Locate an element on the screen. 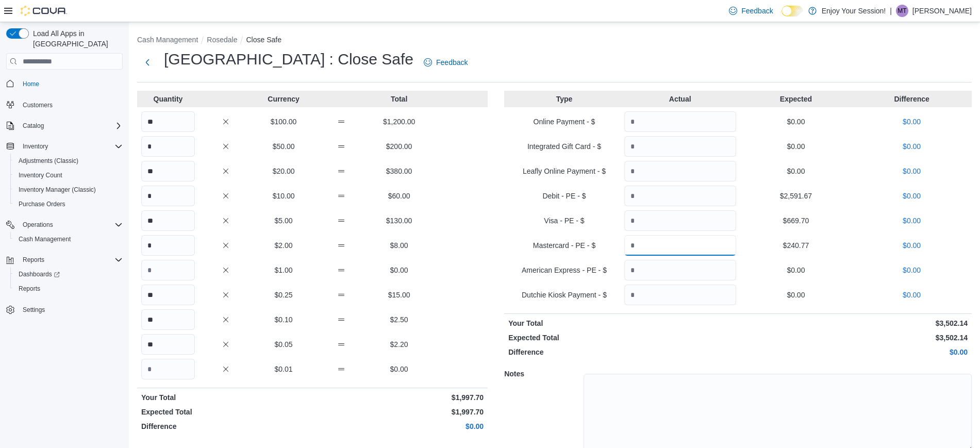 The height and width of the screenshot is (448, 980). button: Purchase Orders is located at coordinates (68, 204).